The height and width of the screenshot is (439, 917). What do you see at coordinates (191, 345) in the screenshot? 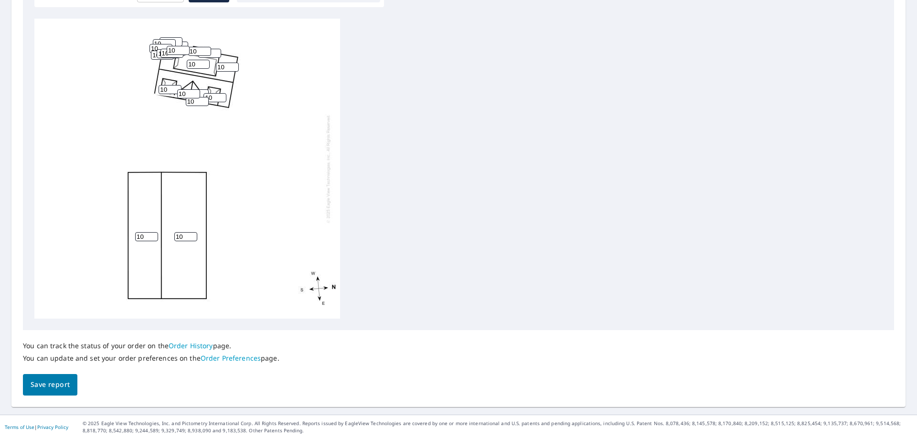
I see `a: Order History` at bounding box center [191, 345].